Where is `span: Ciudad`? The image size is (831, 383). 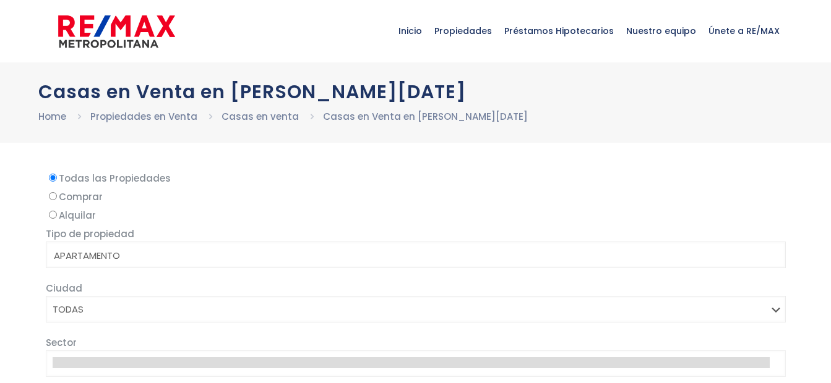 span: Ciudad is located at coordinates (64, 288).